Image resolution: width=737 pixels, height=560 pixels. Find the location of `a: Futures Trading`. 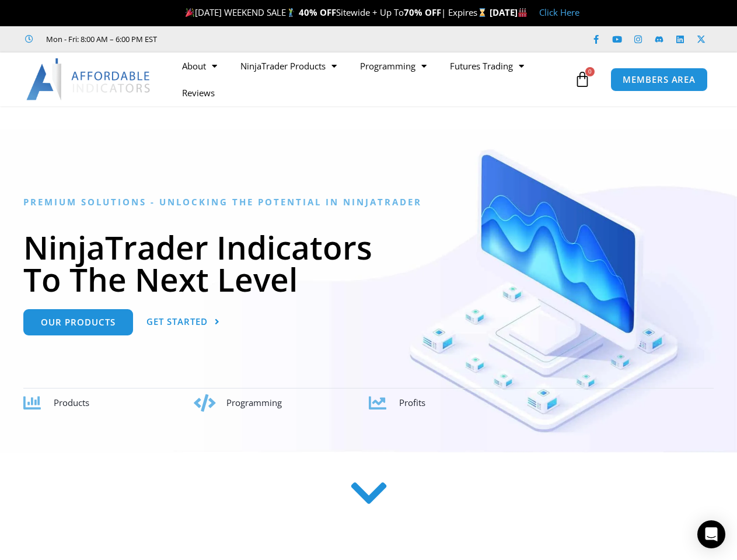

a: Futures Trading is located at coordinates (486, 66).